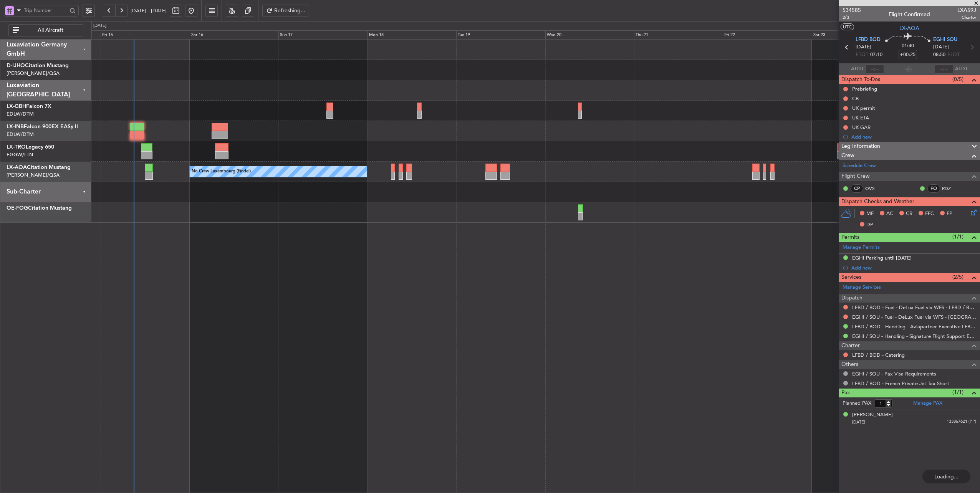  Describe the element at coordinates (848, 155) in the screenshot. I see `span: Crew` at that location.